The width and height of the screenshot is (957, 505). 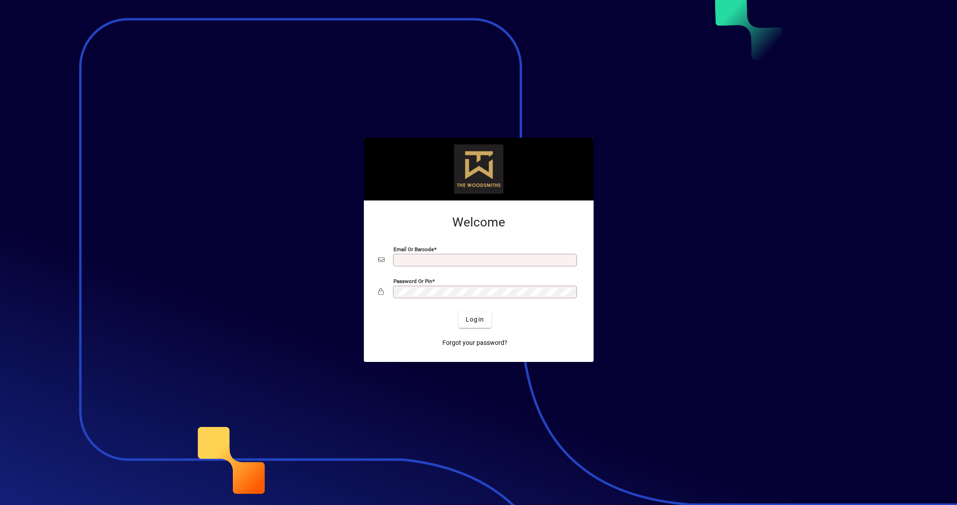 I want to click on button: Login, so click(x=475, y=320).